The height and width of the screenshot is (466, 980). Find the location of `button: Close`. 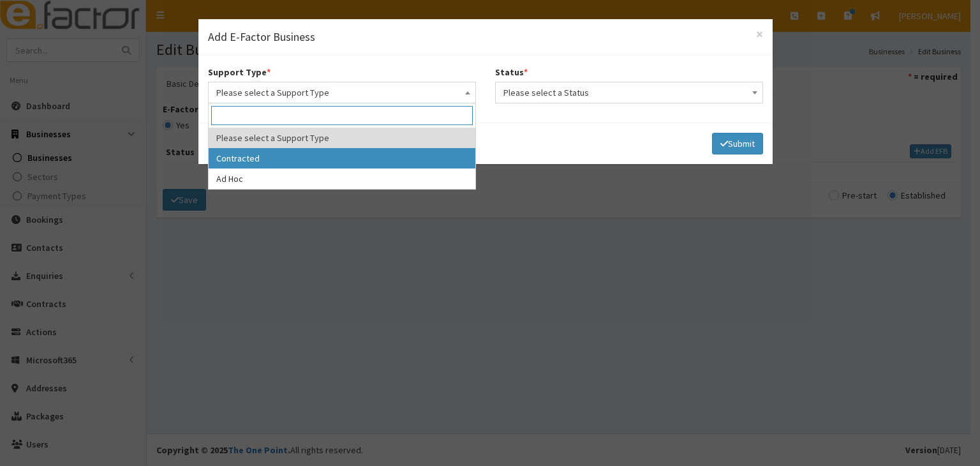

button: Close is located at coordinates (759, 34).